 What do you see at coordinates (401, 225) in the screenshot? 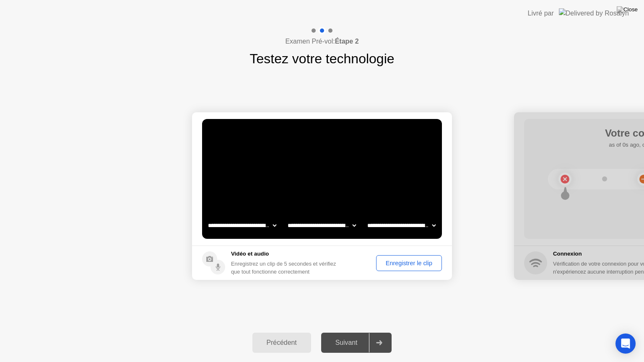
I see `select: Available microphones` at bounding box center [401, 225].